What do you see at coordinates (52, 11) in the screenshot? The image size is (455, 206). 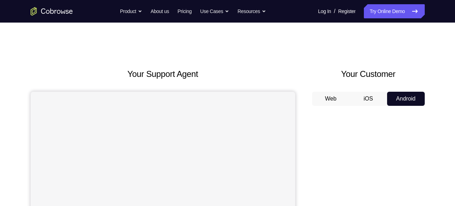 I see `a: Go to the home page` at bounding box center [52, 11].